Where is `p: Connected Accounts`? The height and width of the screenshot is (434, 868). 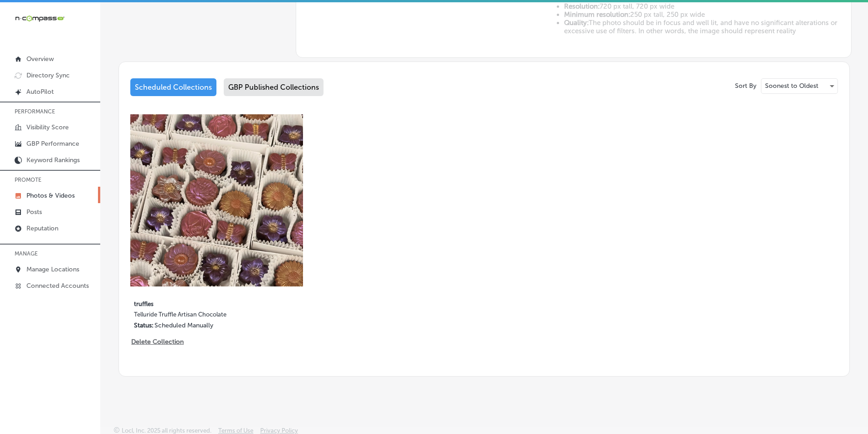
p: Connected Accounts is located at coordinates (58, 285).